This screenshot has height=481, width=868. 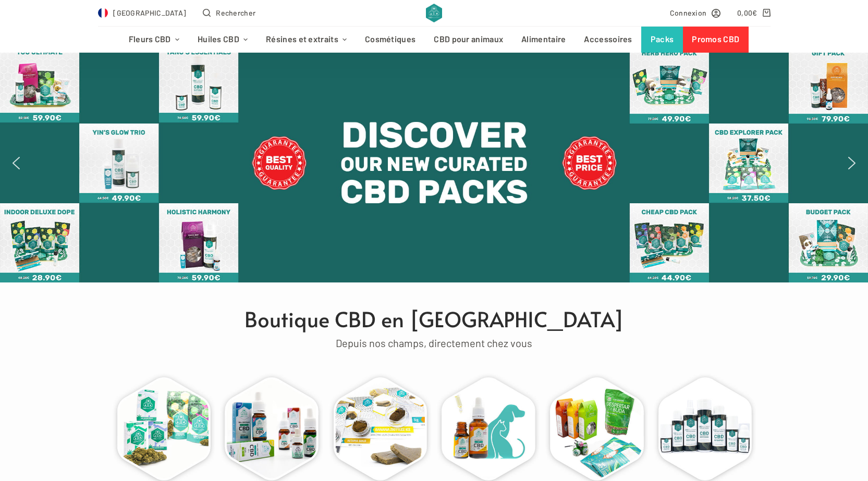 What do you see at coordinates (307, 39) in the screenshot?
I see `a: Résines et extraits` at bounding box center [307, 39].